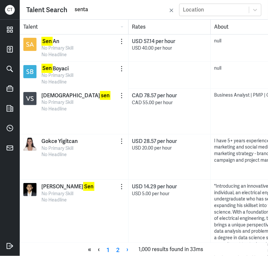 The width and height of the screenshot is (268, 256). I want to click on div: Location, so click(193, 10).